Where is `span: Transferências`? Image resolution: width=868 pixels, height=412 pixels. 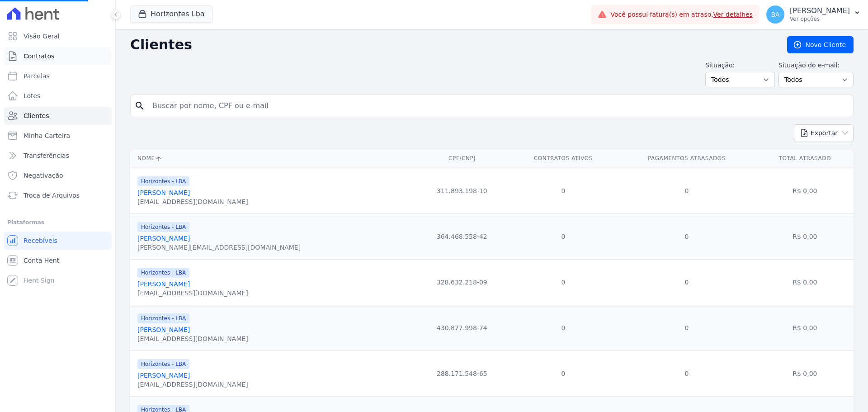 span: Transferências is located at coordinates (46, 156).